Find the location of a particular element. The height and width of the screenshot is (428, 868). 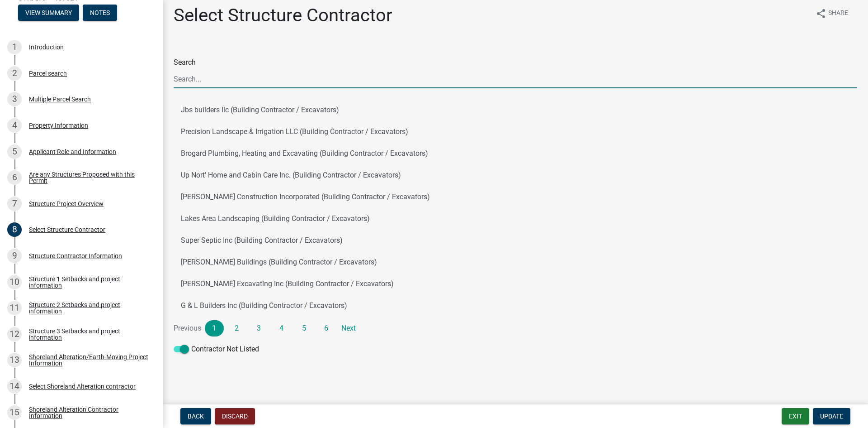

div: 7 is located at coordinates (15, 204).